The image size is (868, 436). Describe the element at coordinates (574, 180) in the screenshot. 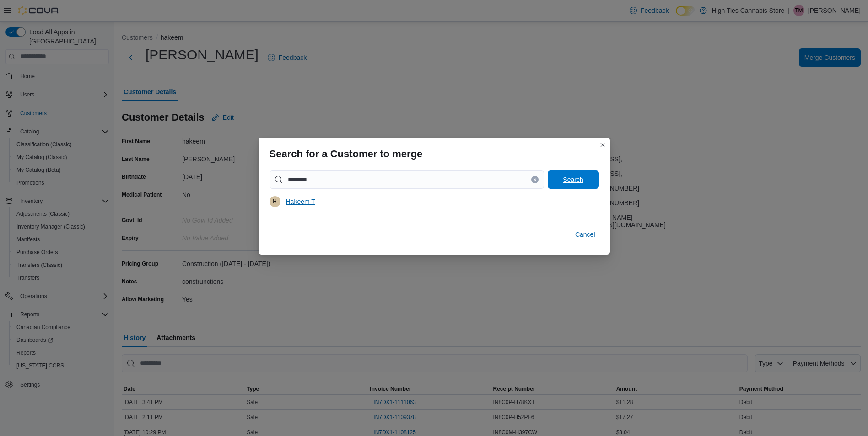

I see `button: Search` at that location.